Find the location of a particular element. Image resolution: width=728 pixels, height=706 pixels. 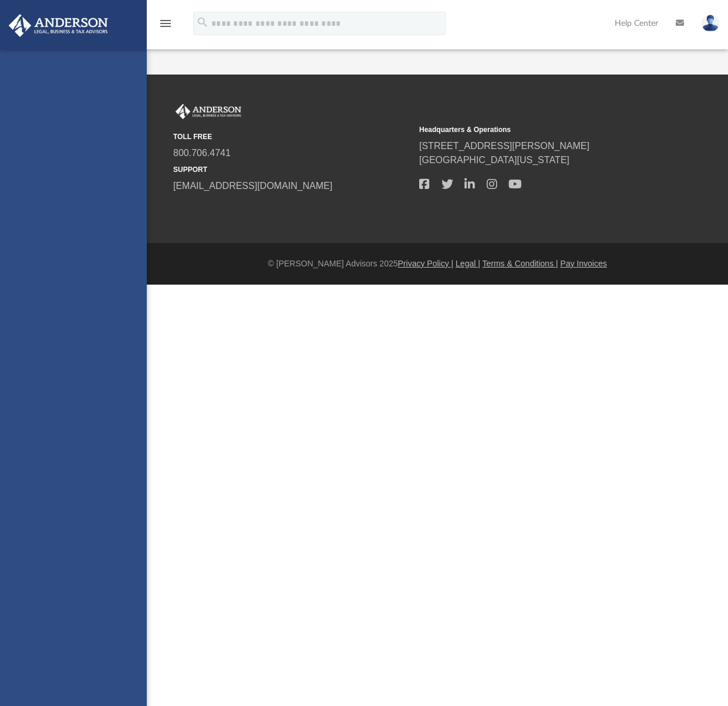

a: menu is located at coordinates (166, 27).